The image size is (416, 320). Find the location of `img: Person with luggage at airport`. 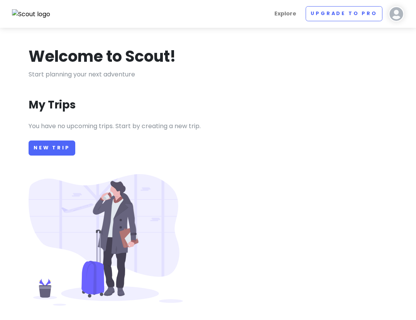

img: Person with luggage at airport is located at coordinates (106, 240).